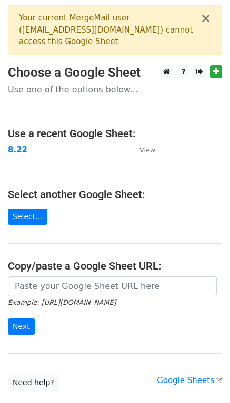 The height and width of the screenshot is (403, 230). Describe the element at coordinates (115, 195) in the screenshot. I see `h4: Select another Google Sheet:` at that location.